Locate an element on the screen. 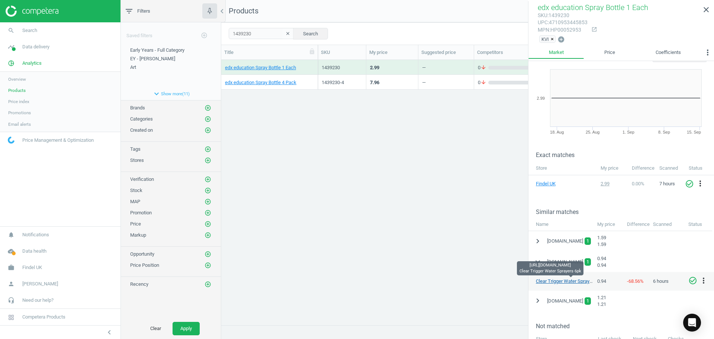  span: -68.56 % is located at coordinates (635, 281).